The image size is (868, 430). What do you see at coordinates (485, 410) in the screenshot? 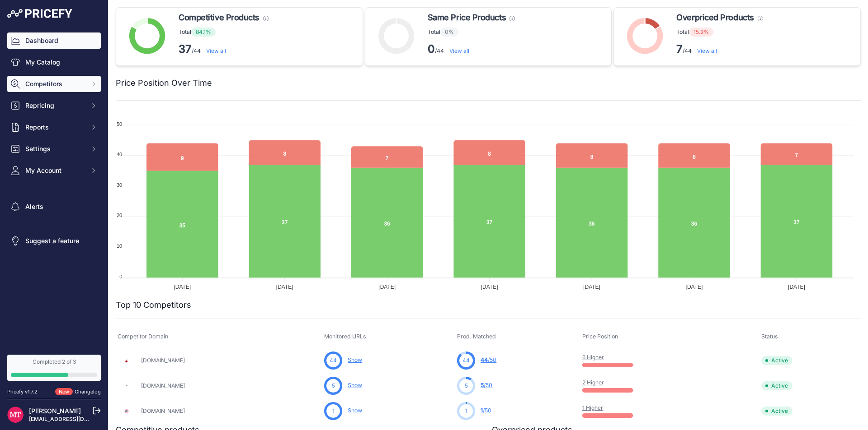
I see `a: 1/50` at bounding box center [485, 410].